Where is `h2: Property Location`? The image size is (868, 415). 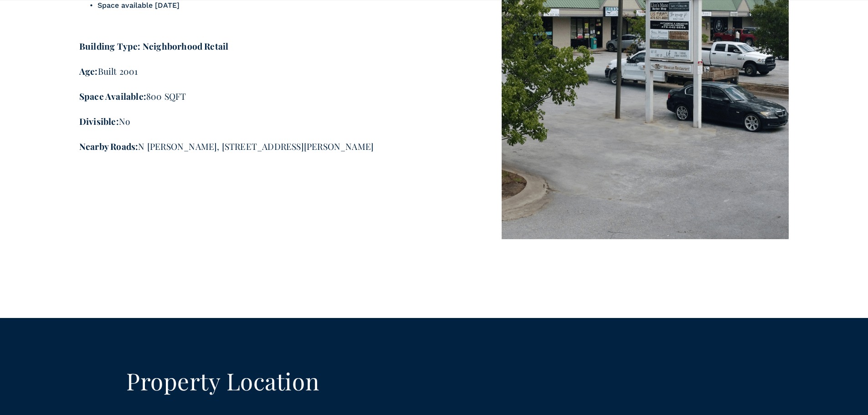 h2: Property Location is located at coordinates (223, 381).